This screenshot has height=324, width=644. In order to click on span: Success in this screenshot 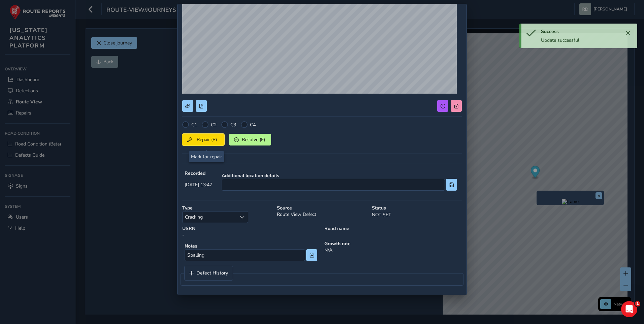, I will do `click(550, 32)`.